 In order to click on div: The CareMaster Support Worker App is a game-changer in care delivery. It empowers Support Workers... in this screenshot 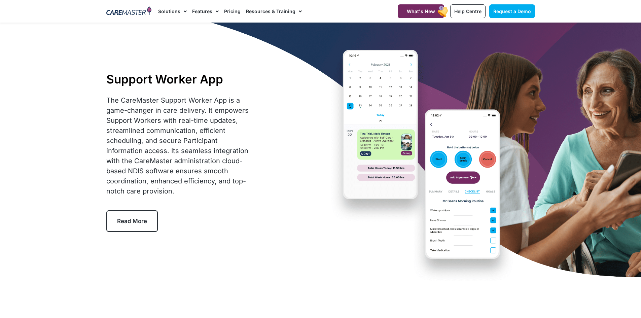, I will do `click(179, 146)`.